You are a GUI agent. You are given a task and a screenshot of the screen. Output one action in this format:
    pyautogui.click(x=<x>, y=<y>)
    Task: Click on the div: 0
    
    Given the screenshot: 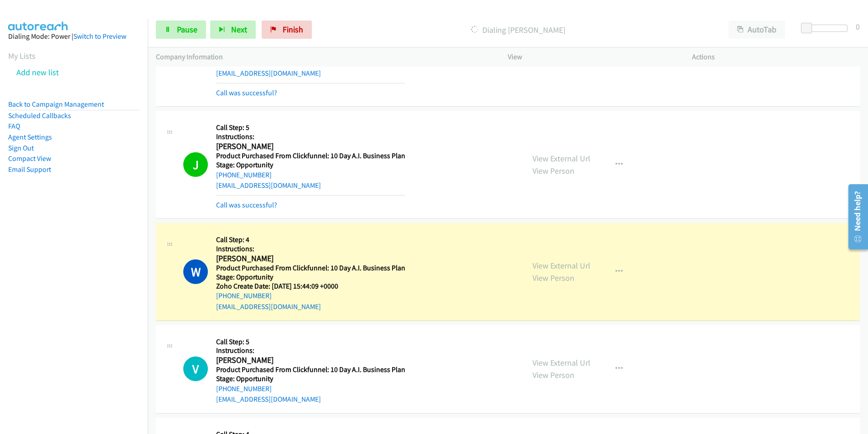 What is the action you would take?
    pyautogui.click(x=857, y=26)
    